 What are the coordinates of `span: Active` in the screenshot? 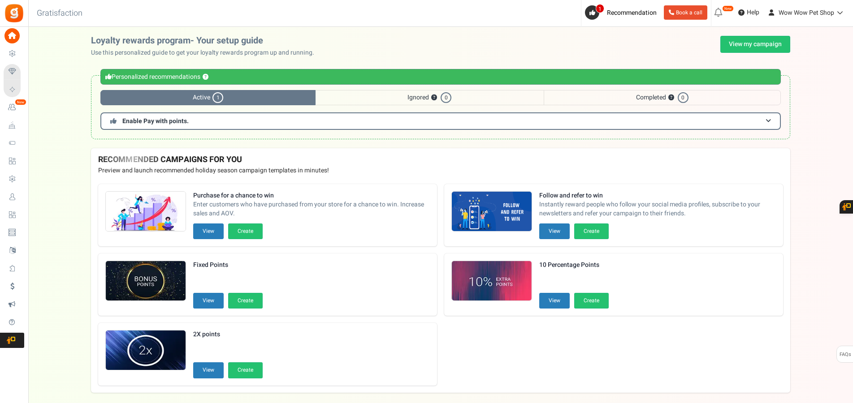 It's located at (208, 98).